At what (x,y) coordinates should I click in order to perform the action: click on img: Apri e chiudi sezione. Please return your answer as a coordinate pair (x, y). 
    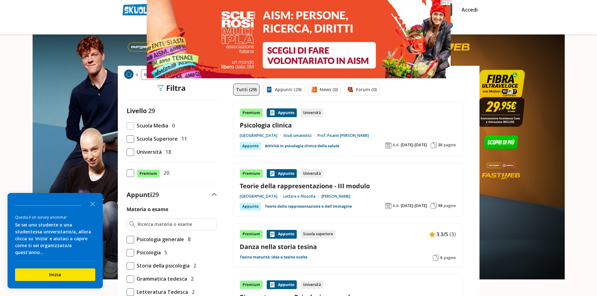
    Looking at the image, I should click on (214, 195).